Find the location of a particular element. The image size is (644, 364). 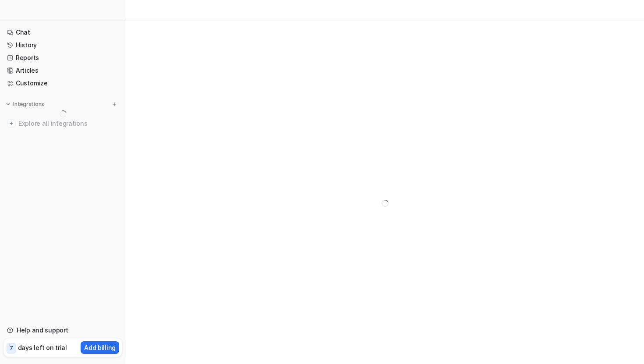

button: Add billing is located at coordinates (100, 347).